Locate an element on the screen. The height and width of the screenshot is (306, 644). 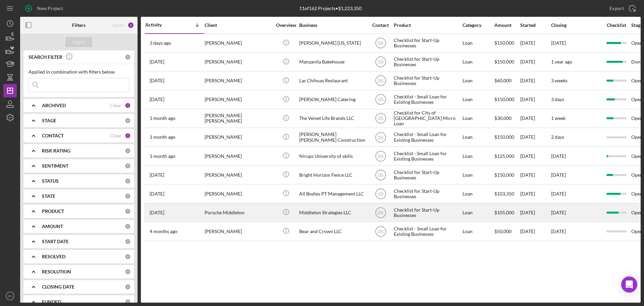
div: Export is located at coordinates (616, 8).